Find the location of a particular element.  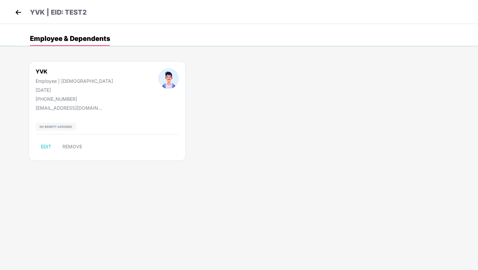

button: REMOVE is located at coordinates (72, 147).